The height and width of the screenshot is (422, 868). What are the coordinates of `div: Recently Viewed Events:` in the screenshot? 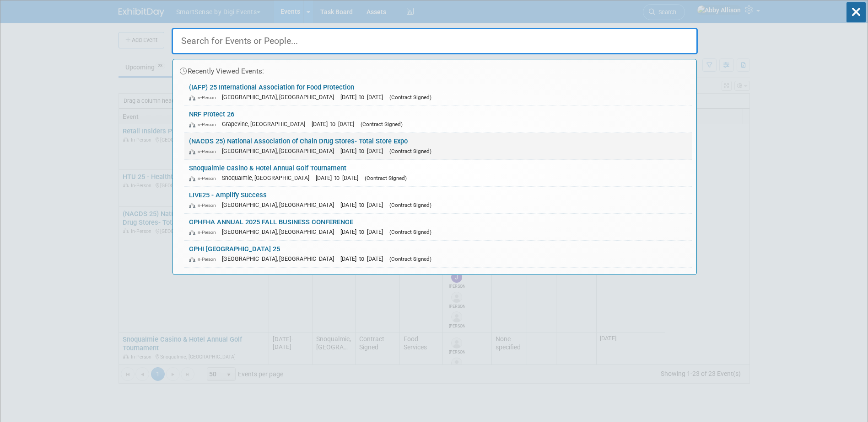 It's located at (434, 69).